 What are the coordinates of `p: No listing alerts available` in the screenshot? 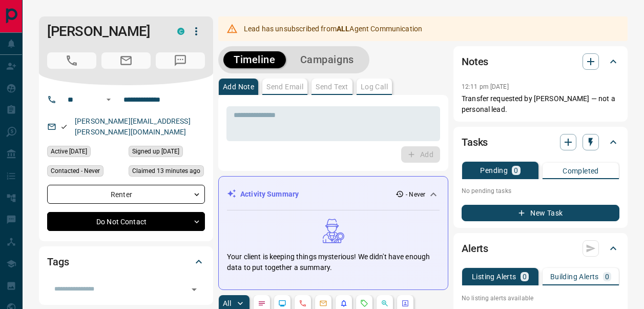 It's located at (540, 297).